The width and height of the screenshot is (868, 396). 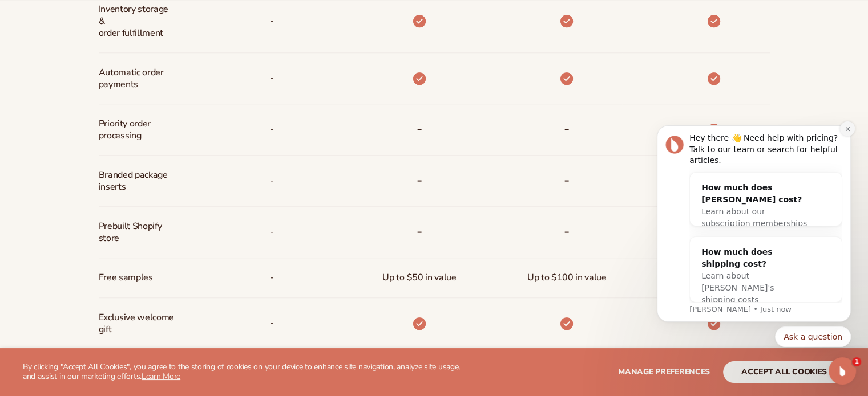 What do you see at coordinates (114, 118) in the screenshot?
I see `span: Learn about our subscription memberships` at bounding box center [114, 118].